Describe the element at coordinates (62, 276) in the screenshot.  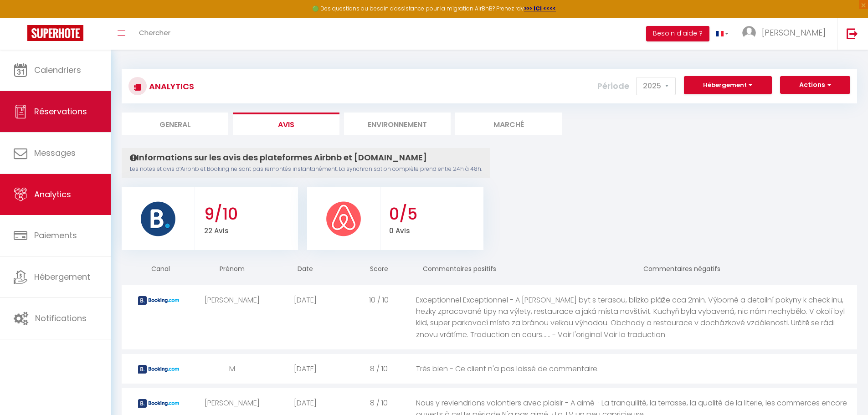
I see `span: Hébergement` at that location.